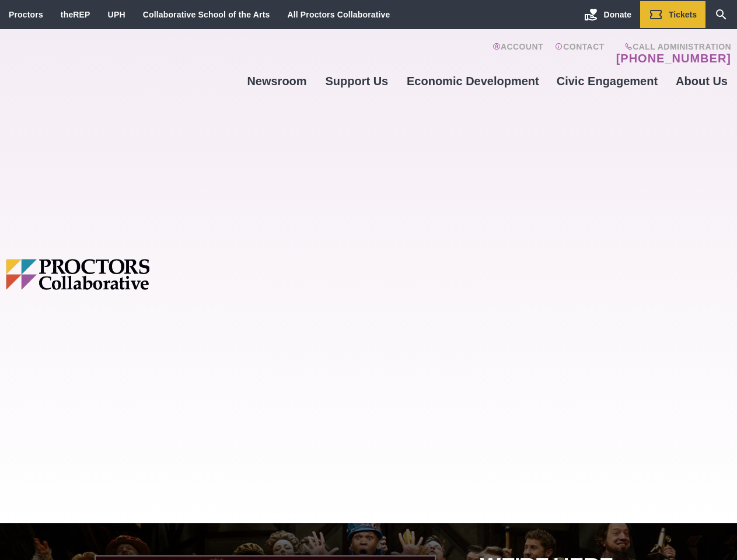 Image resolution: width=737 pixels, height=560 pixels. I want to click on a: Contact, so click(579, 53).